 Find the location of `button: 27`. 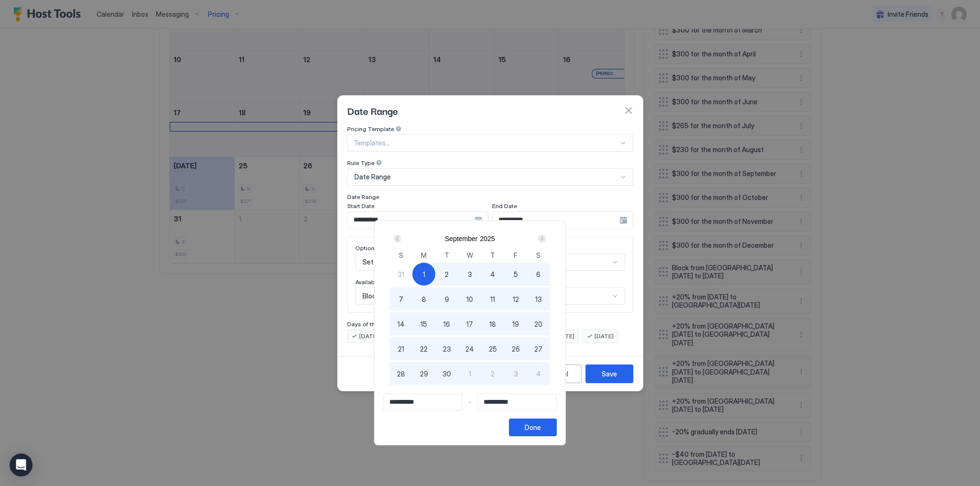

button: 27 is located at coordinates (538, 348).